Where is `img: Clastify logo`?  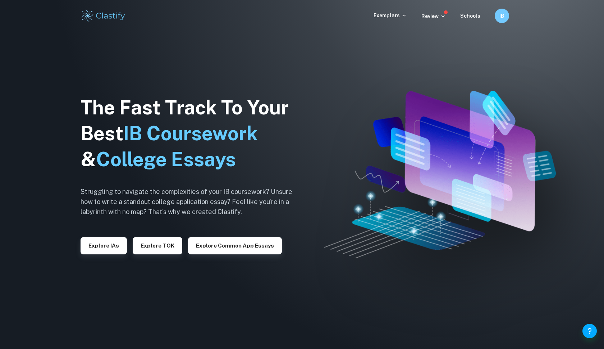 img: Clastify logo is located at coordinates (103, 16).